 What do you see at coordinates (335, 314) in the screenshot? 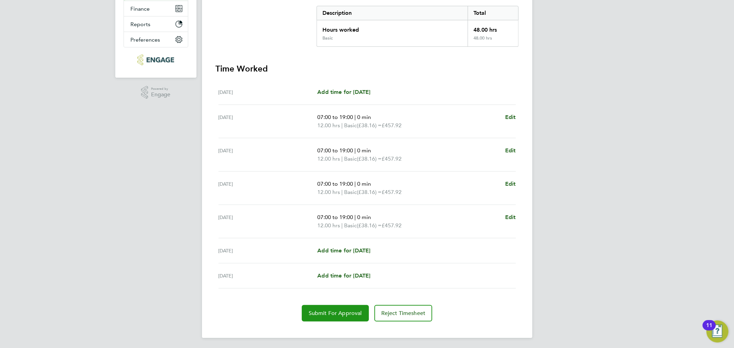
I see `button: Submit For Approval` at bounding box center [335, 314].